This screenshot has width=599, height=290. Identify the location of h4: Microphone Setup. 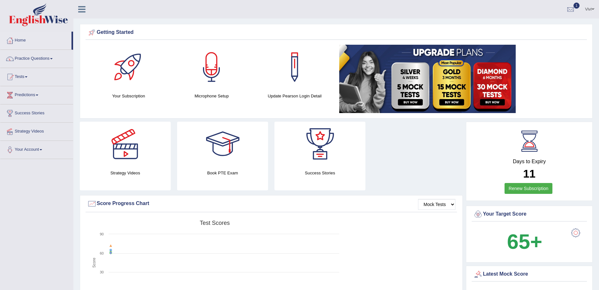
(212, 96).